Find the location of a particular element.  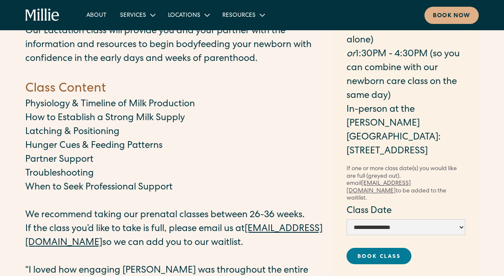

div: Book now is located at coordinates (451, 16).